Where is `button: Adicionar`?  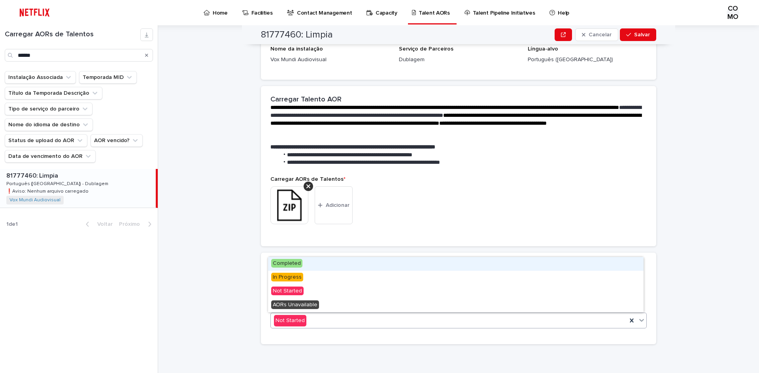 button: Adicionar is located at coordinates (333, 205).